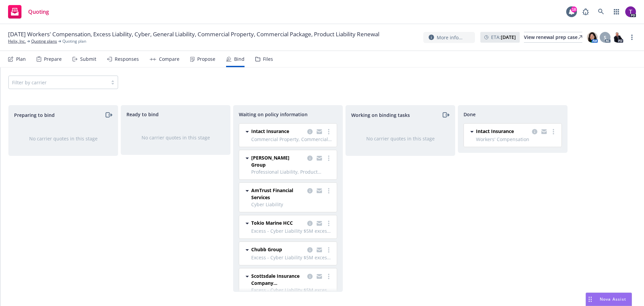 The height and width of the screenshot is (306, 644). I want to click on a: View renewal prep case, so click(553, 37).